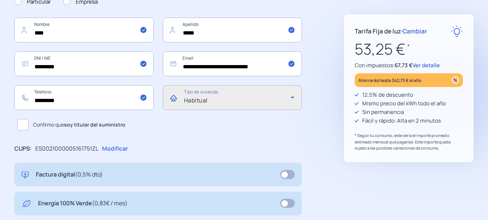 The width and height of the screenshot is (488, 220). I want to click on mat-label: Tipo de vivienda, so click(201, 92).